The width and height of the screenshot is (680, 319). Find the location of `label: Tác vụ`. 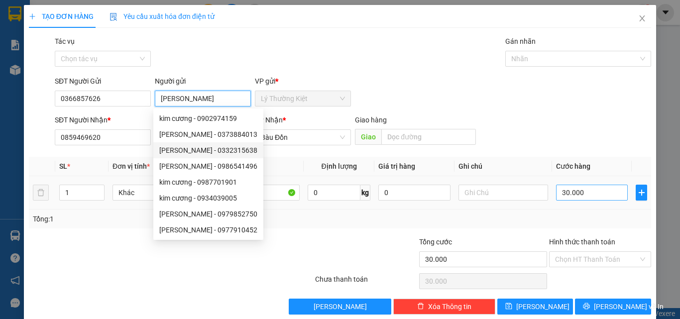

label: Tác vụ is located at coordinates (65, 41).